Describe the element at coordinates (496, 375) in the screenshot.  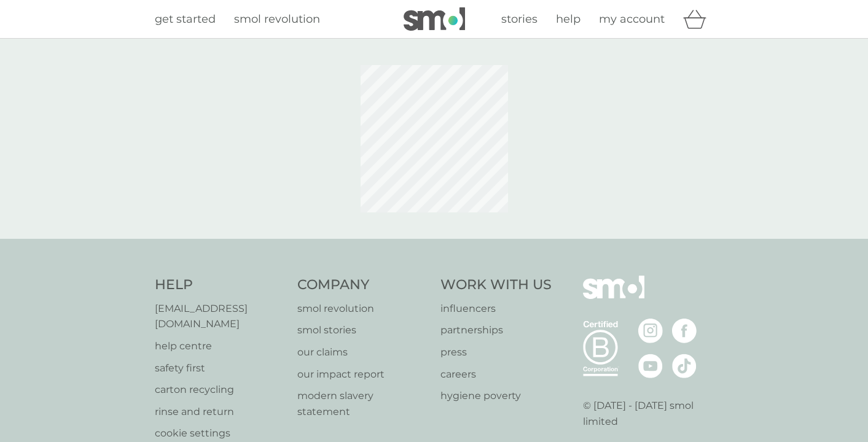
I see `p: careers` at that location.